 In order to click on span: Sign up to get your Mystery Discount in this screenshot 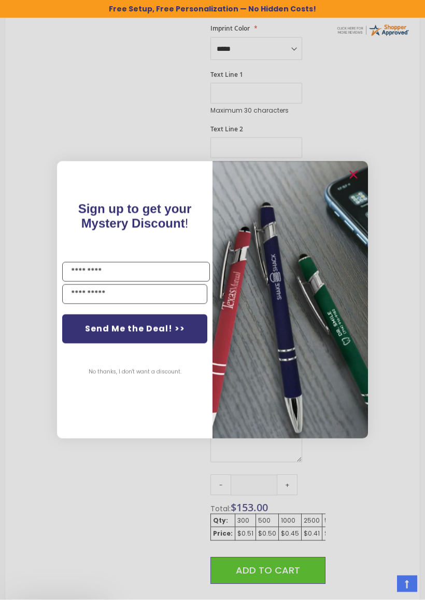, I will do `click(135, 216)`.